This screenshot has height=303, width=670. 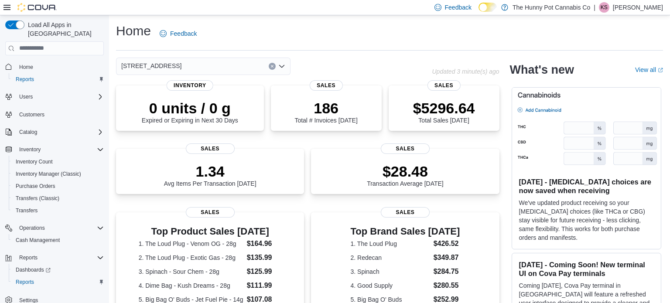 I want to click on p: 0 units / 0 g, so click(x=190, y=108).